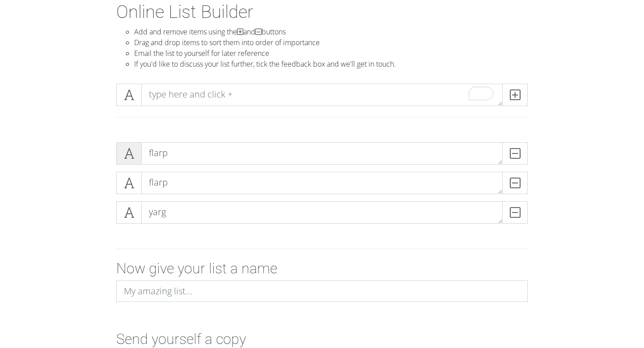  What do you see at coordinates (322, 339) in the screenshot?
I see `h2: Send yourself a copy` at bounding box center [322, 339].